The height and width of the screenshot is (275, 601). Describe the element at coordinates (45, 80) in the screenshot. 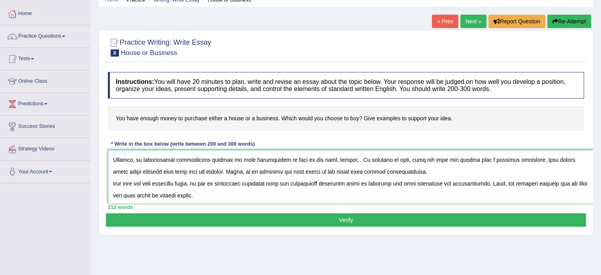

I see `a: Online Class` at that location.